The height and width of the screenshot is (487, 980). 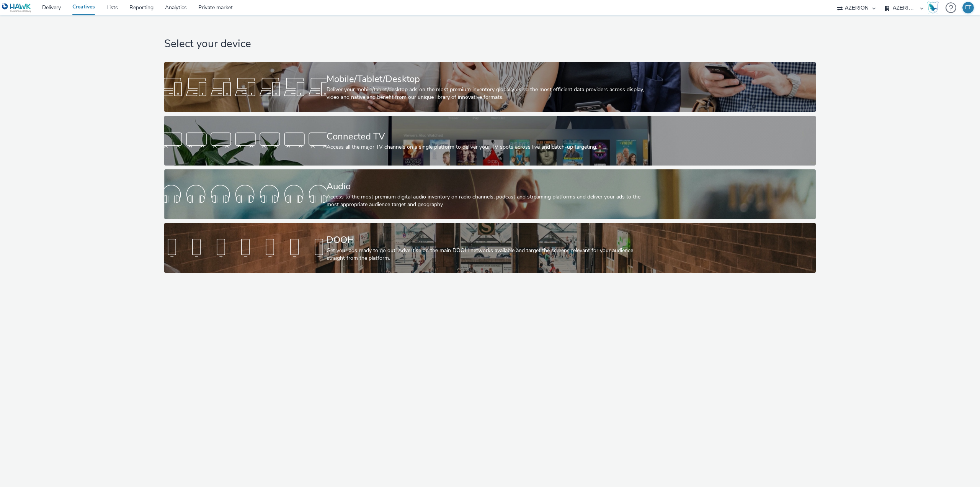 I want to click on a: DOOHGet your ads ready to go out! Advertise on the main DOOH networks available and target the sc..., so click(x=490, y=247).